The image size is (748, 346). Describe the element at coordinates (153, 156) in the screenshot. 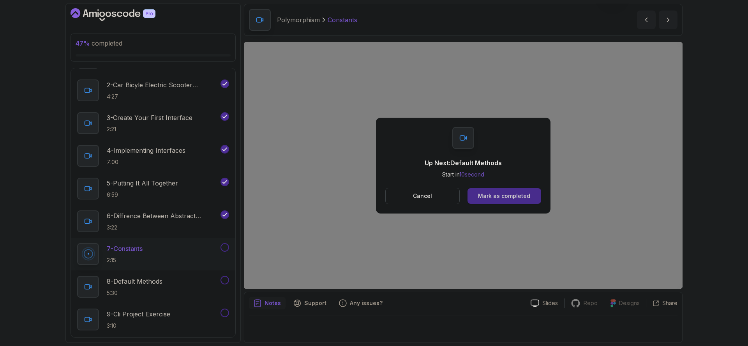

I see `button: 4-Implementing Interfaces7:00` at that location.